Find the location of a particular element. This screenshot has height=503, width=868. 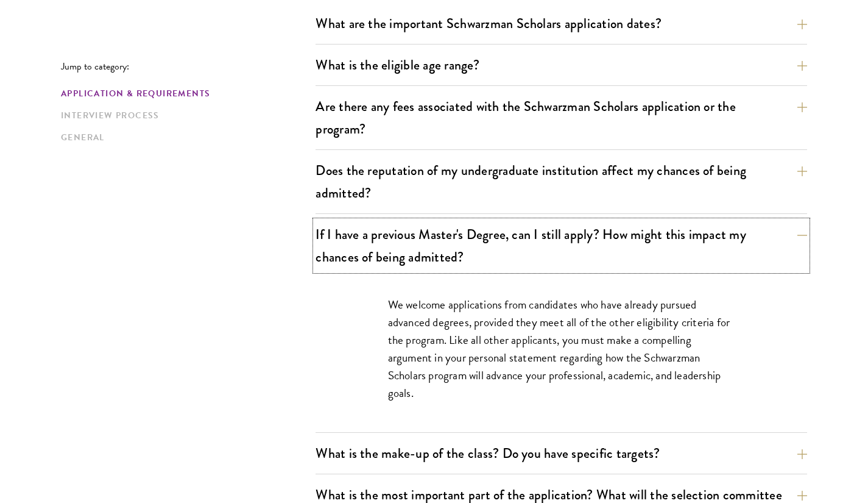

a: Interview Process is located at coordinates (184, 115).